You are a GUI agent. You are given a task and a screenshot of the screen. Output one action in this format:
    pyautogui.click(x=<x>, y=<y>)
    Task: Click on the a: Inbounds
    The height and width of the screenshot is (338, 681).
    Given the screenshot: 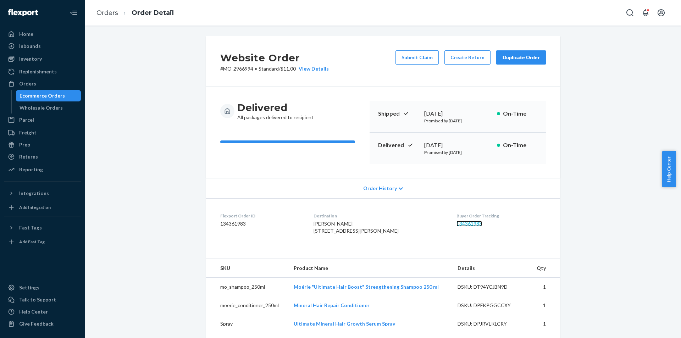 What is the action you would take?
    pyautogui.click(x=43, y=46)
    